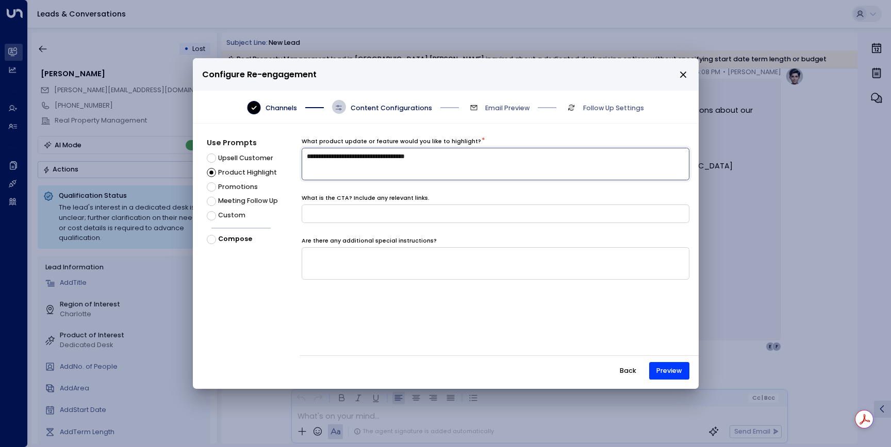  Describe the element at coordinates (231, 216) in the screenshot. I see `span: Custom` at that location.